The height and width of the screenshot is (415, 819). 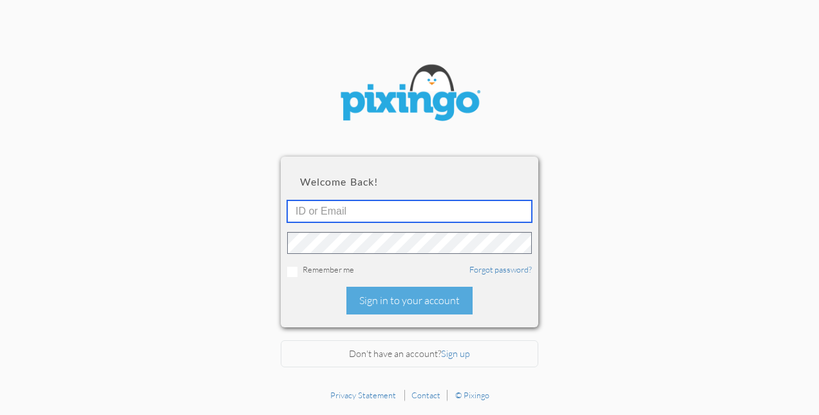 I want to click on h2: Welcome back!, so click(x=410, y=182).